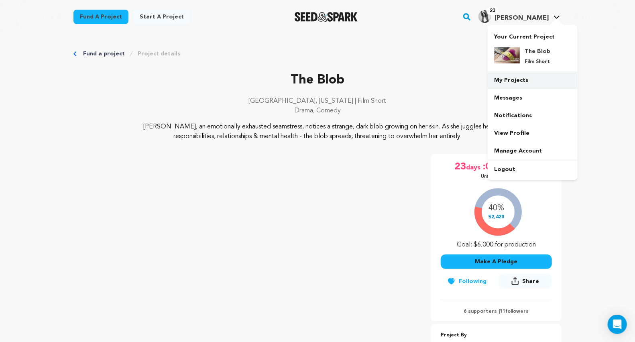 This screenshot has height=342, width=635. Describe the element at coordinates (317, 80) in the screenshot. I see `p: The Blob` at that location.